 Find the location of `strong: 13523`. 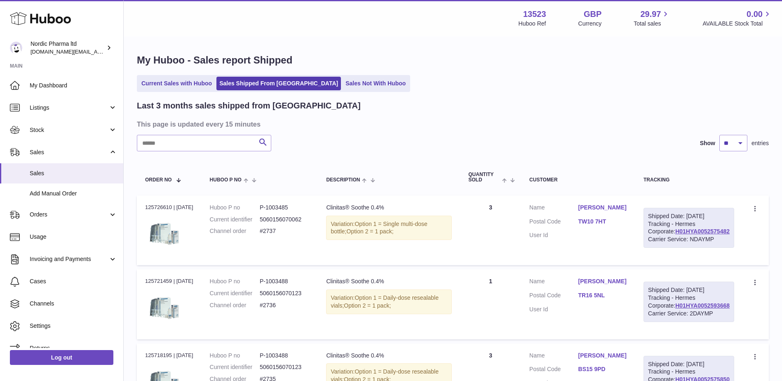

strong: 13523 is located at coordinates (535, 14).